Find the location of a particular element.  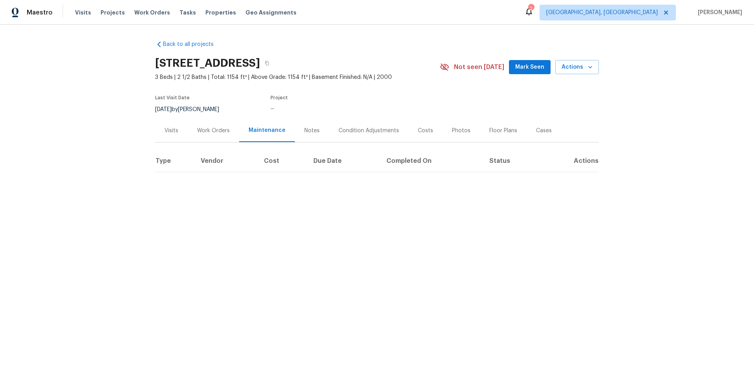

span: Project is located at coordinates (279, 98).